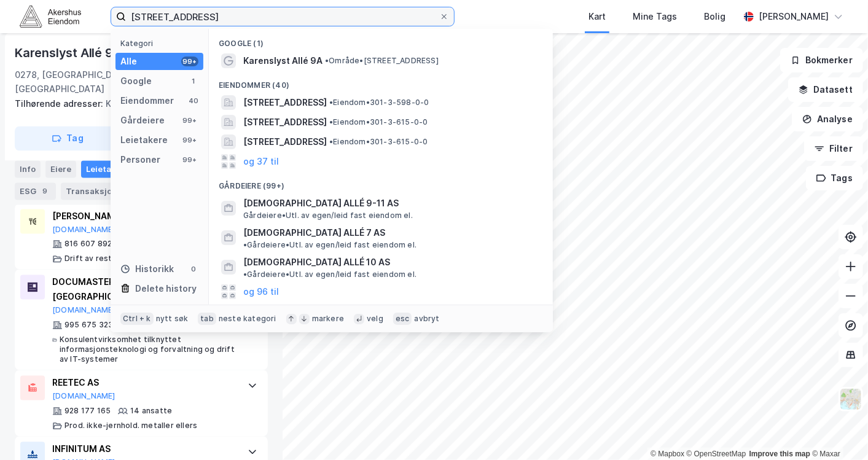 This screenshot has width=868, height=460. Describe the element at coordinates (261, 161) in the screenshot. I see `button: og 37 til` at that location.